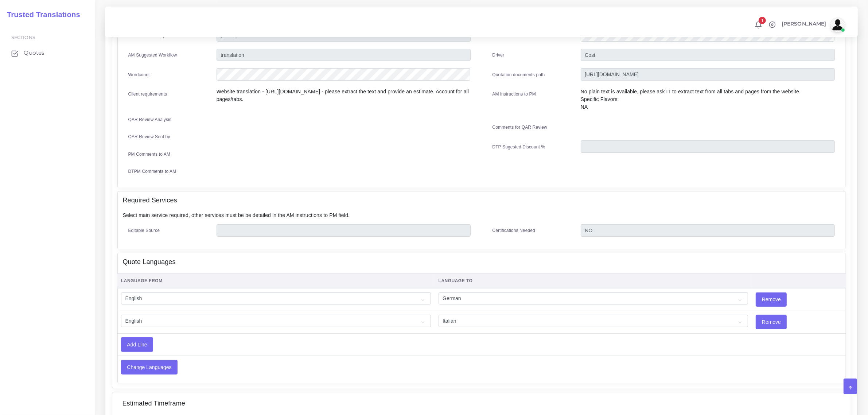  Describe the element at coordinates (147, 94) in the screenshot. I see `label: Client requirements` at that location.